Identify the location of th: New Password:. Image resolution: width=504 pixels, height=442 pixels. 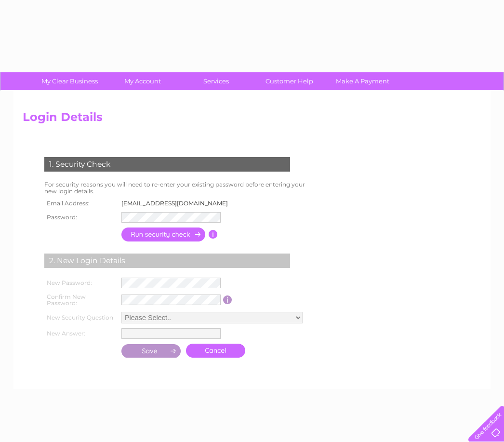
(80, 283).